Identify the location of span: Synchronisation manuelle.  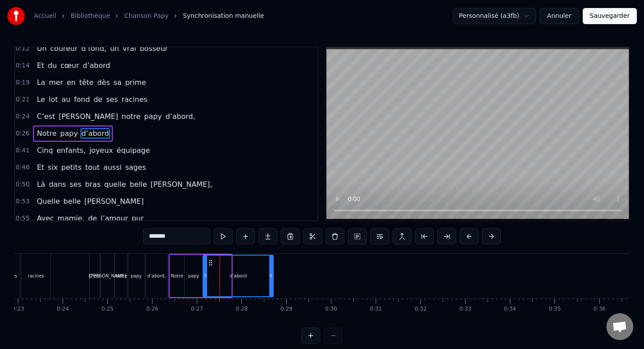
(223, 16).